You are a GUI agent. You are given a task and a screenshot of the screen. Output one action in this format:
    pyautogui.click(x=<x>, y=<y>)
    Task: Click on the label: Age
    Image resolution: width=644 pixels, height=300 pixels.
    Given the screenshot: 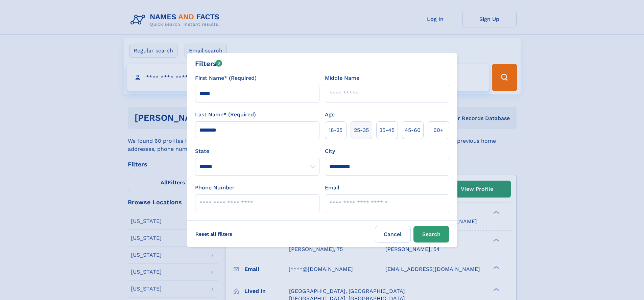 What is the action you would take?
    pyautogui.click(x=329, y=115)
    